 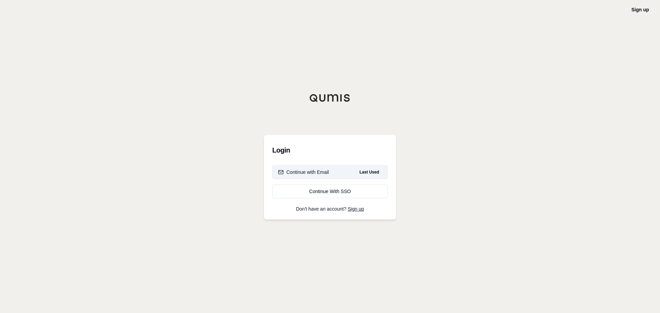 I want to click on img: Qumis, so click(x=330, y=98).